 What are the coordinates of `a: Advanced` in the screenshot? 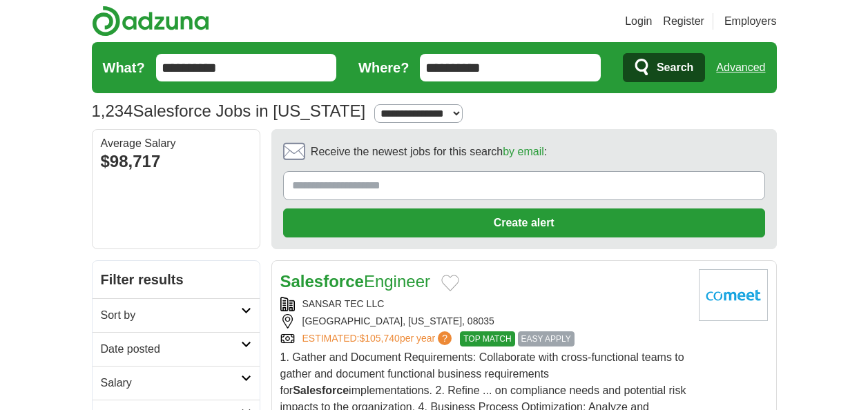 It's located at (741, 68).